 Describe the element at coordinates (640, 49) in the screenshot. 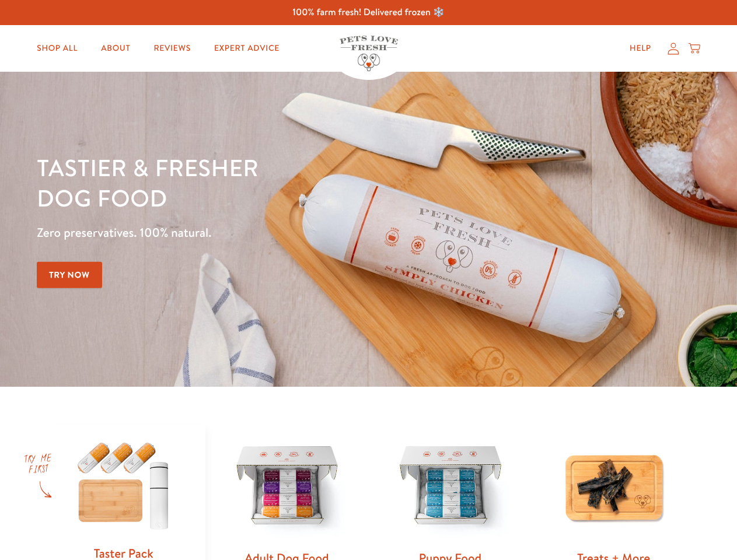

I see `a: Help` at that location.